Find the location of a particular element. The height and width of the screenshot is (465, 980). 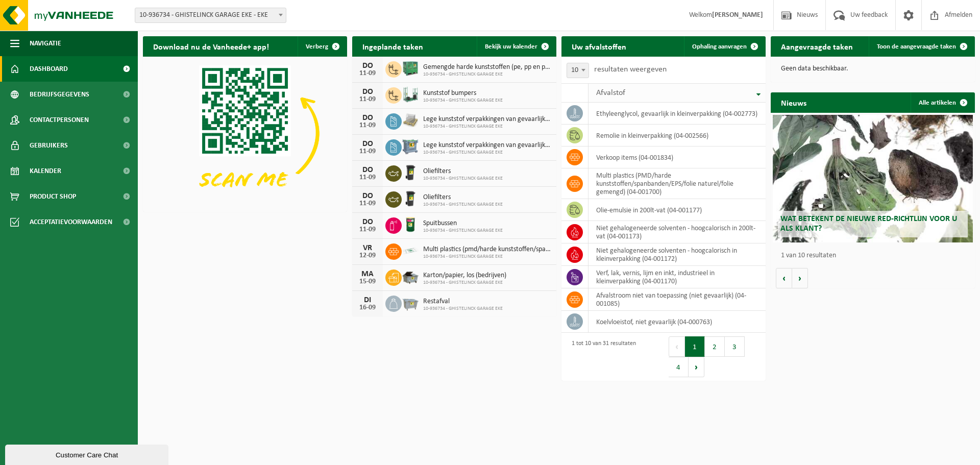

button: Verberg is located at coordinates (322, 47).